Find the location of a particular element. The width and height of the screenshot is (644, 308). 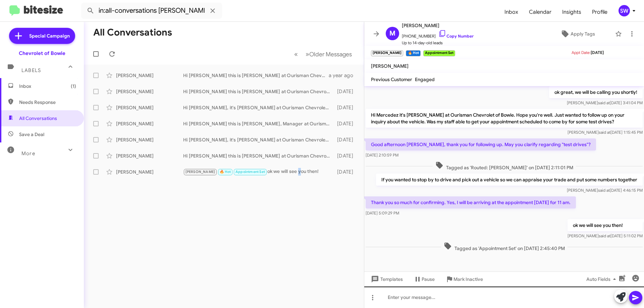

a: Inbox is located at coordinates (512, 12).